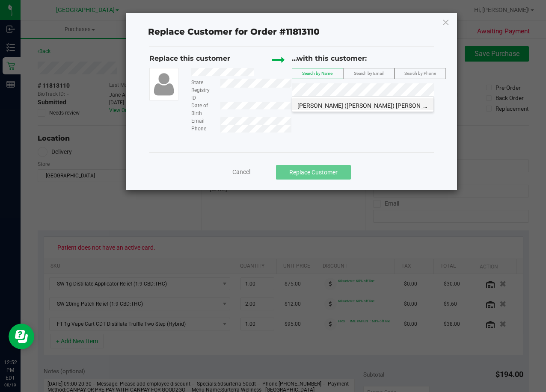 Image resolution: width=546 pixels, height=392 pixels. Describe the element at coordinates (233, 32) in the screenshot. I see `span: Replace Customer for Order #11813110` at that location.